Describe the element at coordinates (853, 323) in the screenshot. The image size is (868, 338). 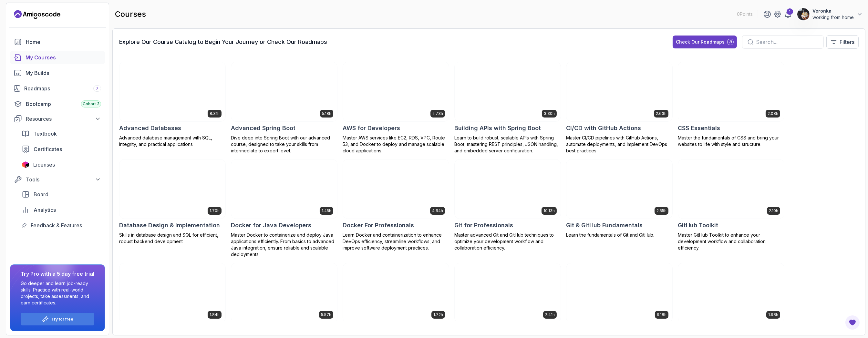
I see `button: Open Feedback Button` at that location.